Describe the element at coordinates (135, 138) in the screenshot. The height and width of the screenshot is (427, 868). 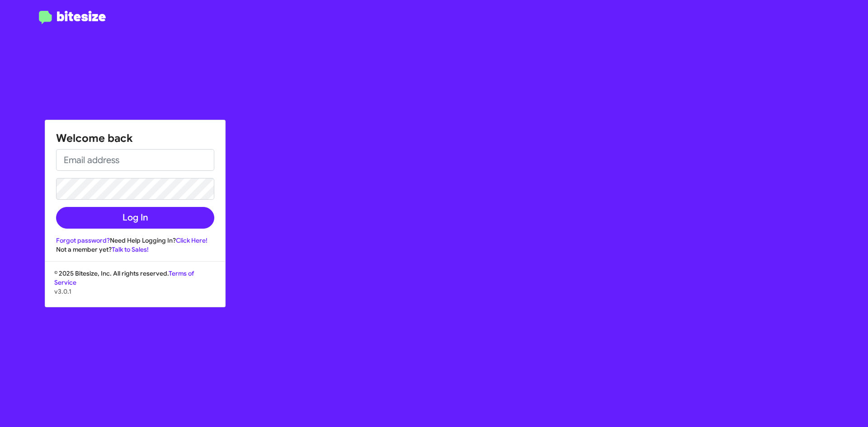
I see `h1: Welcome back` at that location.